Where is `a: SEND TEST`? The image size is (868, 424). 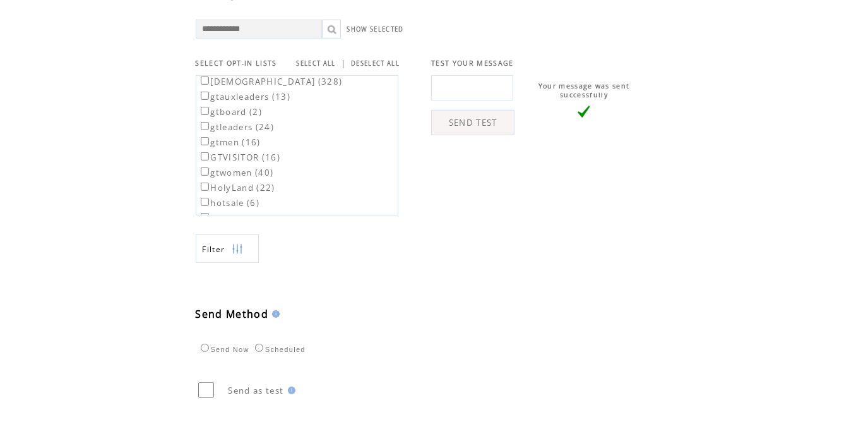 a: SEND TEST is located at coordinates (473, 122).